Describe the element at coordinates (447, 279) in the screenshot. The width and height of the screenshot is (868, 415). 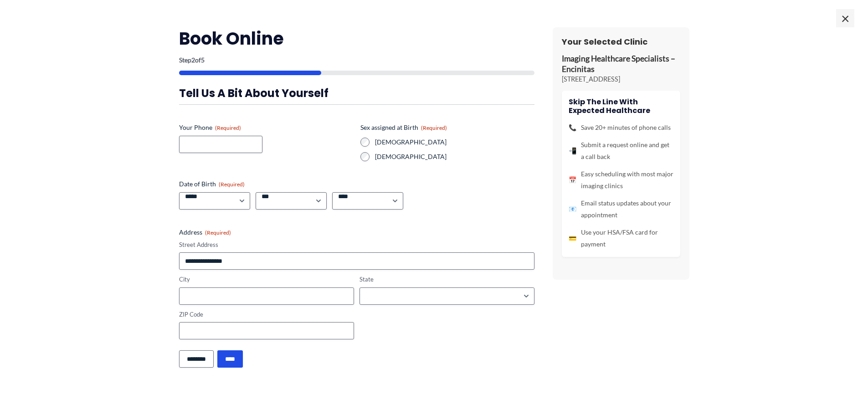
I see `label: State` at that location.